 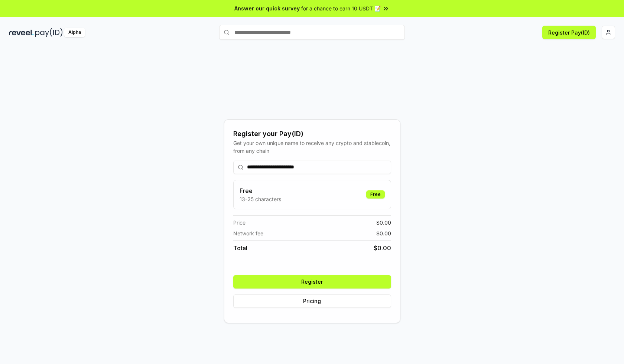 What do you see at coordinates (312, 134) in the screenshot?
I see `div: Register your Pay(ID)` at bounding box center [312, 134].